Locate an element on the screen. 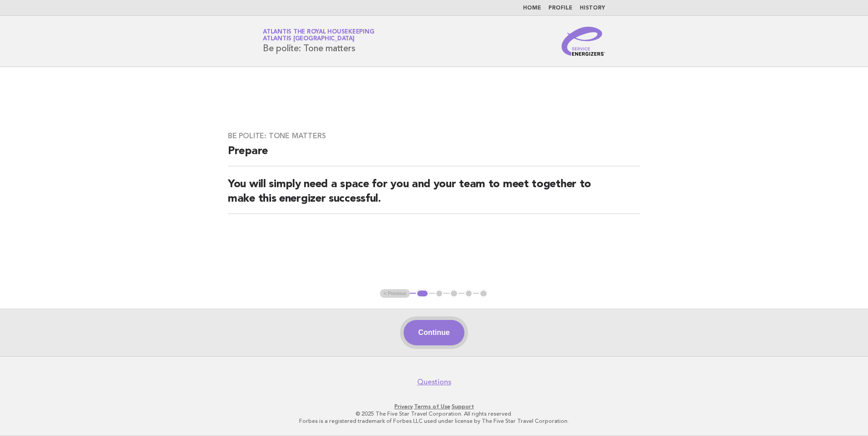 Image resolution: width=868 pixels, height=436 pixels. a: Home is located at coordinates (532, 8).